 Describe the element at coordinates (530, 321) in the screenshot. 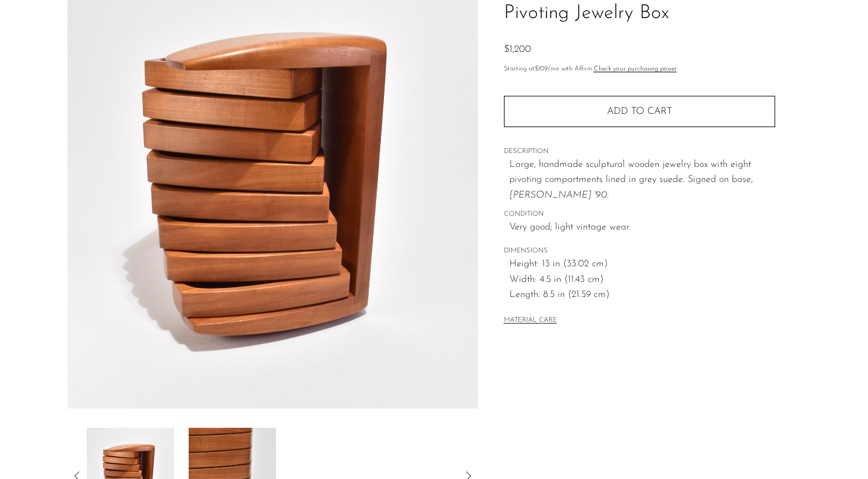

I see `button: MATERIAL CARE` at that location.